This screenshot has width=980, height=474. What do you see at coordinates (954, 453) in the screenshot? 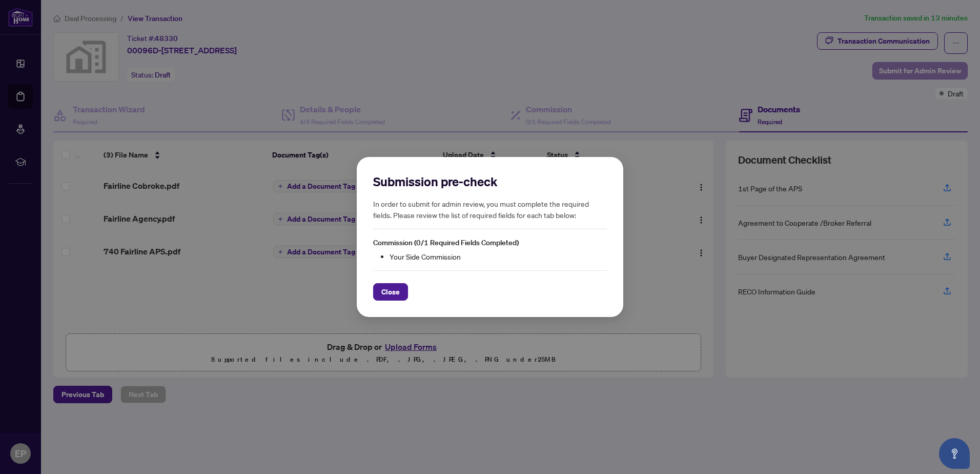
I see `button: Open asap` at bounding box center [954, 453].